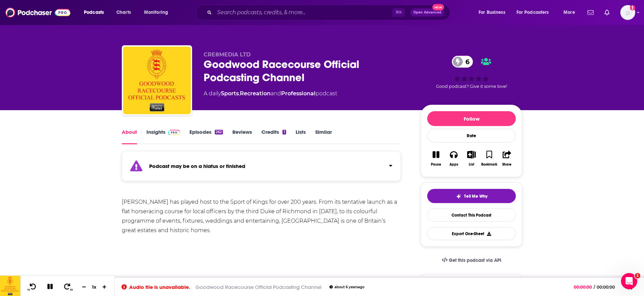  What do you see at coordinates (471, 196) in the screenshot?
I see `button: tell me why sparkleTell Me Why` at bounding box center [471, 196].